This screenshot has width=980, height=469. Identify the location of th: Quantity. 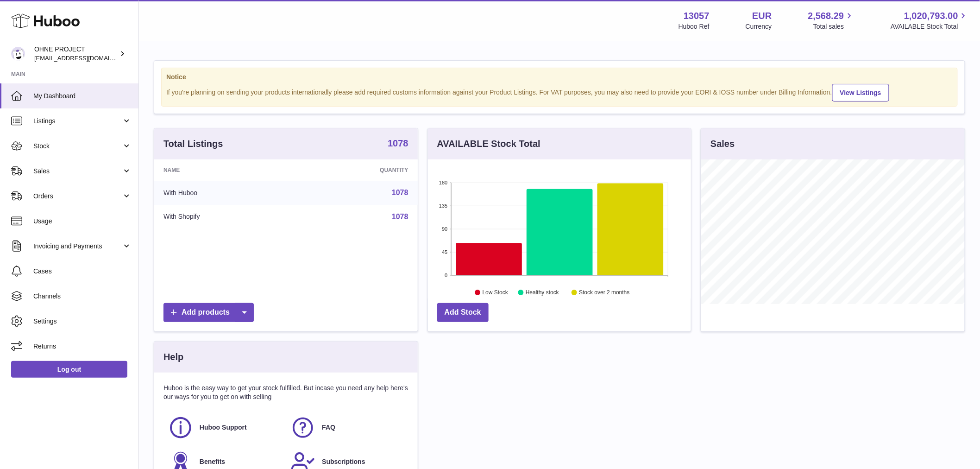
(357, 170).